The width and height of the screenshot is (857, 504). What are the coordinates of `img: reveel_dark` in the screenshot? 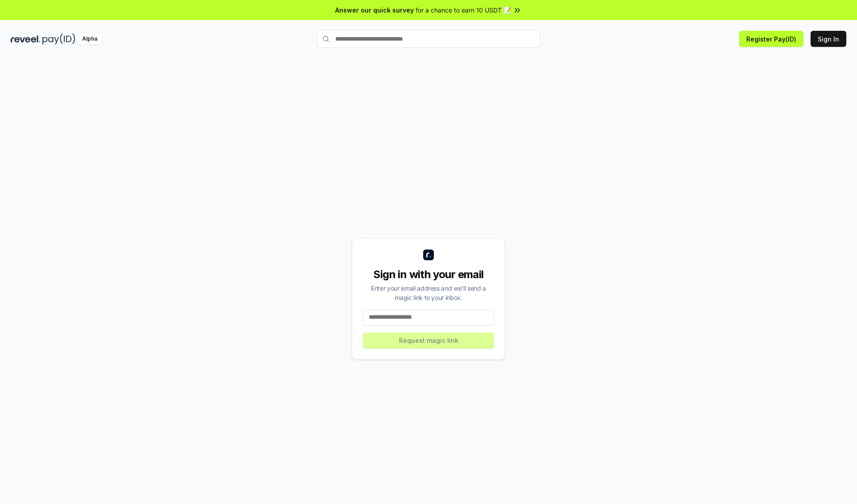 It's located at (25, 39).